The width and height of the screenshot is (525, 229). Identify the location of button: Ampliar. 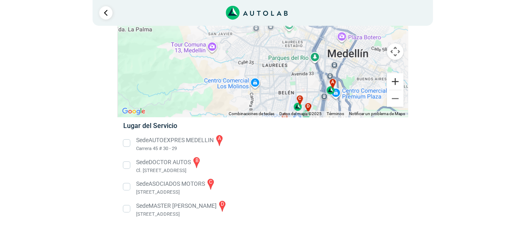
(395, 81).